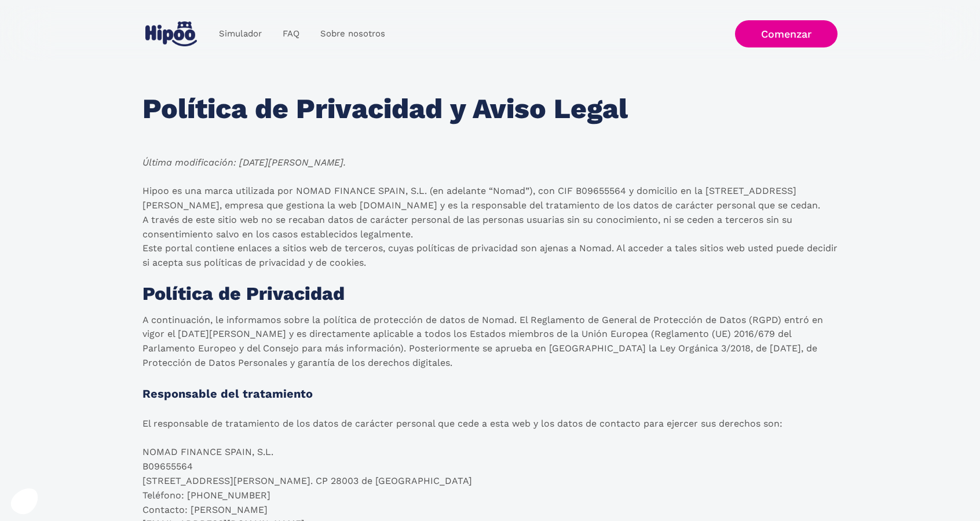 The width and height of the screenshot is (980, 521). Describe the element at coordinates (385, 109) in the screenshot. I see `h1: Política de Privacidad y Aviso Legal` at that location.